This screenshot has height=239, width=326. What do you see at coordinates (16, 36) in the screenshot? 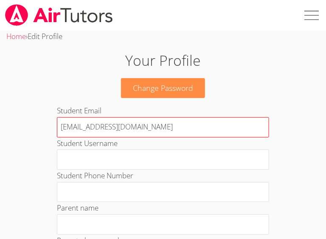
I see `a: Home` at bounding box center [16, 36].